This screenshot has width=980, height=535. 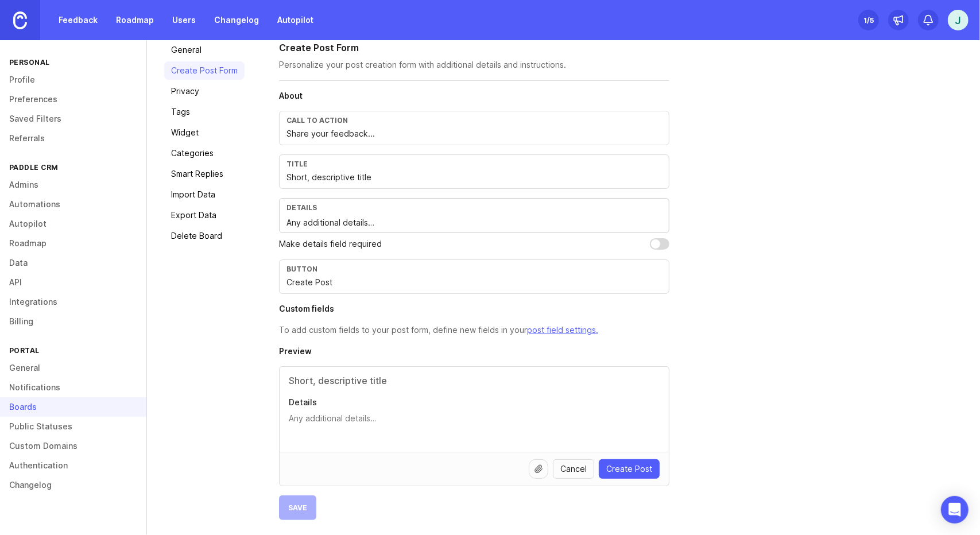 I want to click on div: J, so click(x=958, y=20).